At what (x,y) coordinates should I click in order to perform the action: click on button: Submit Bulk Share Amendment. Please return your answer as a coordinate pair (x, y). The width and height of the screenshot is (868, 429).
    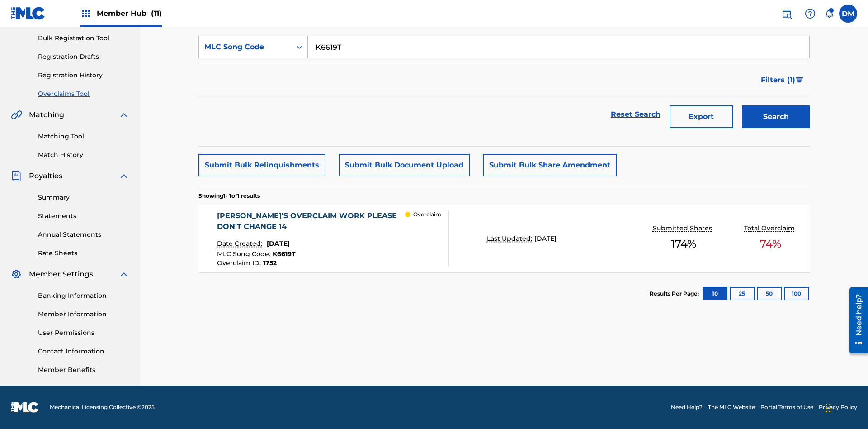
    Looking at the image, I should click on (550, 165).